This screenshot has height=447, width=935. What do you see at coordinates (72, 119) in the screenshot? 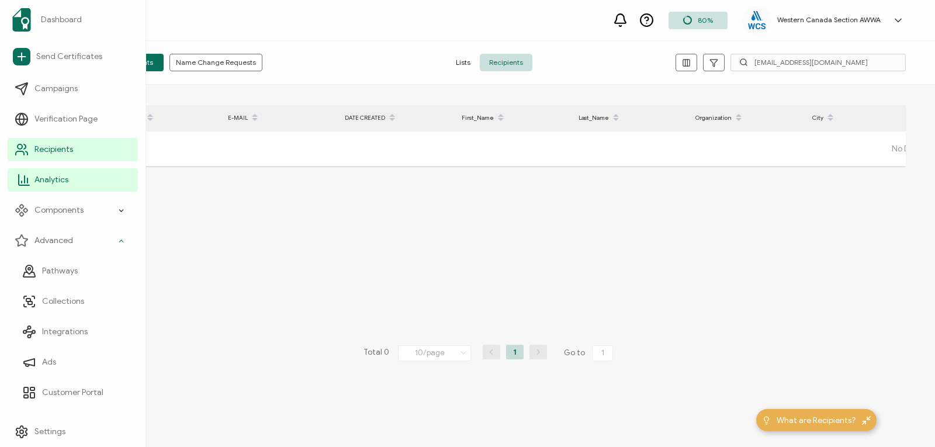
I see `a: Verification Page` at bounding box center [72, 119].